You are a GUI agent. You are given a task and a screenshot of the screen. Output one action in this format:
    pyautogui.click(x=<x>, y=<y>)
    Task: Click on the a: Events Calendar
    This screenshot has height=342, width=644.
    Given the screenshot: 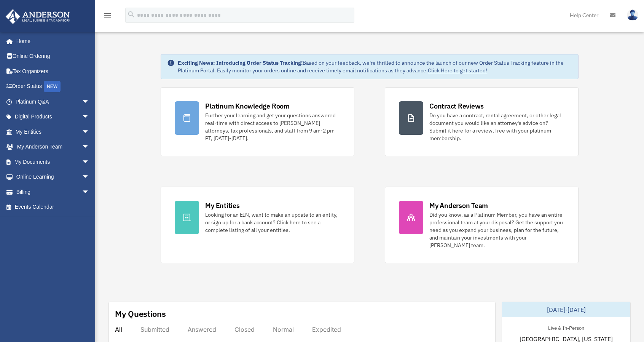 What is the action you would take?
    pyautogui.click(x=53, y=207)
    